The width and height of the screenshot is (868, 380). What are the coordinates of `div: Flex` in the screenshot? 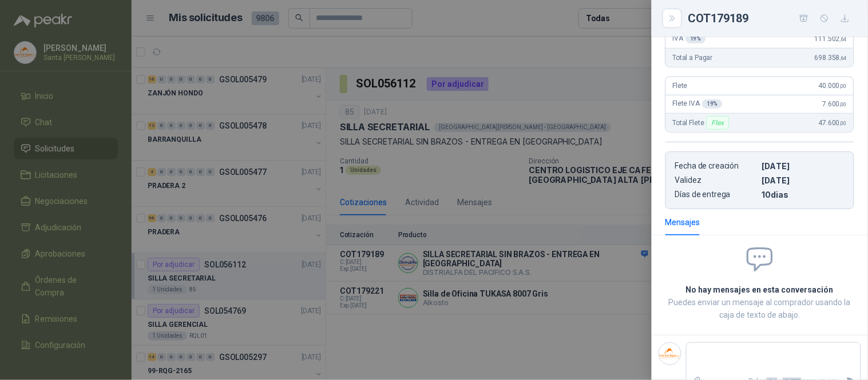 It's located at (717, 123).